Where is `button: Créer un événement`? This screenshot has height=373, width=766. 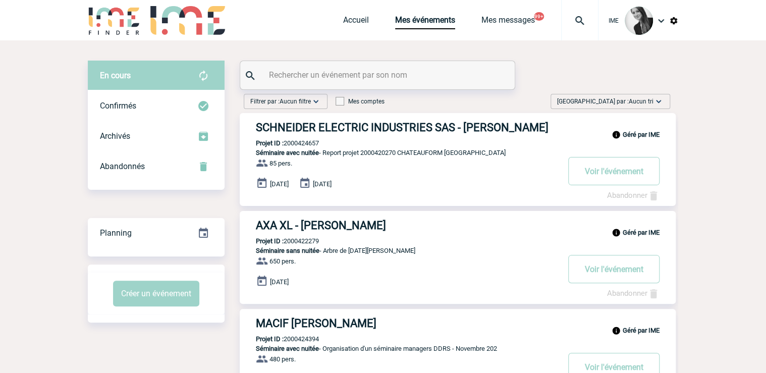
button: Créer un événement is located at coordinates (156, 293).